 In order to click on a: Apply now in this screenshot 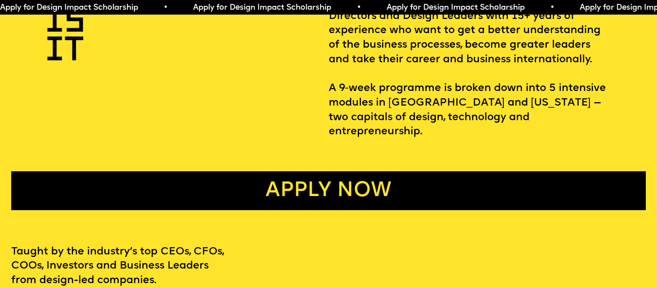, I will do `click(328, 191)`.